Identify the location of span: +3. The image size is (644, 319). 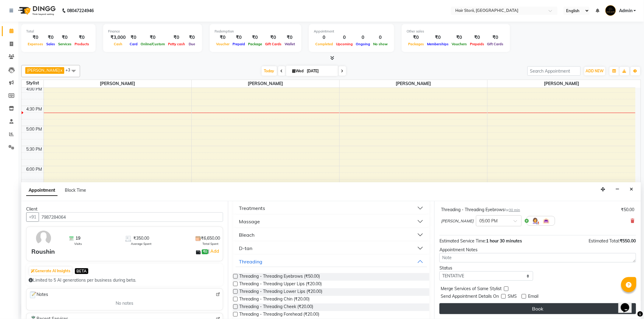
(70, 70).